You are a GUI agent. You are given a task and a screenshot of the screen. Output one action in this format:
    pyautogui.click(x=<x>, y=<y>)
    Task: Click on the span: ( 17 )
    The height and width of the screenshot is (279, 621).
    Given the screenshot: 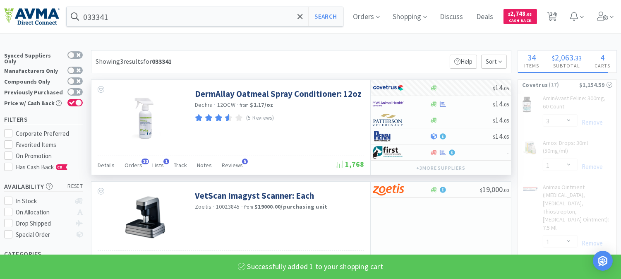 What is the action you would take?
    pyautogui.click(x=564, y=85)
    